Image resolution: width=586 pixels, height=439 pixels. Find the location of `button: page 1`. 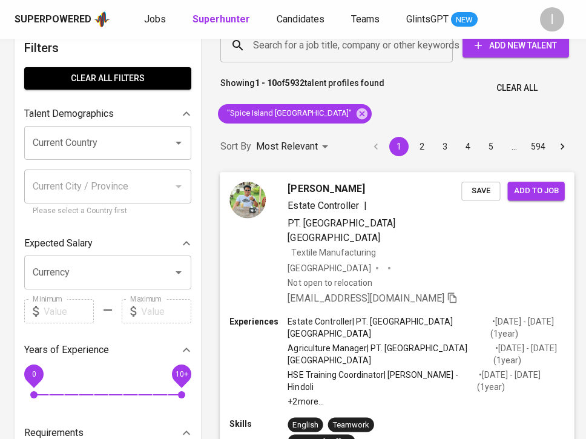

button: page 1 is located at coordinates (399, 147).